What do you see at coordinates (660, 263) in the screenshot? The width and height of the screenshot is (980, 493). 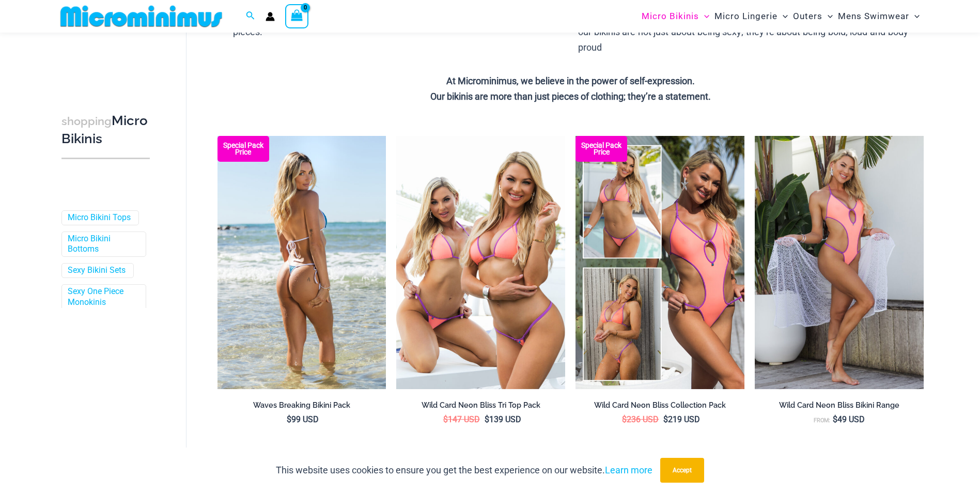 I see `a: Collection Pack (7) Collection Pack B (1)Collection Pack B (1)` at bounding box center [660, 263].